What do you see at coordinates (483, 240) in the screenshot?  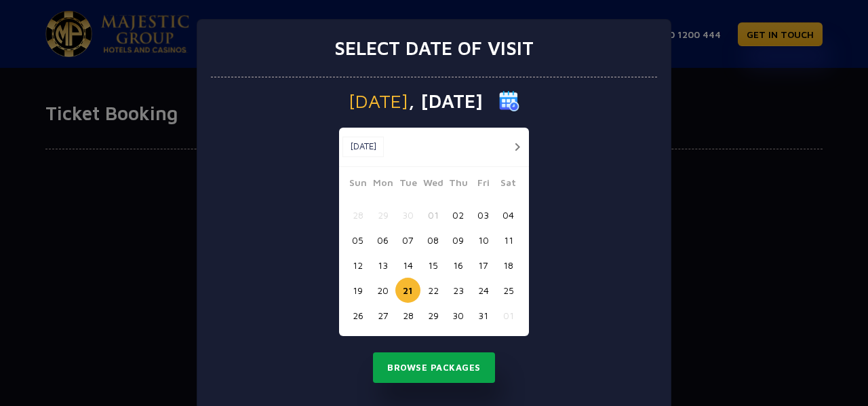 I see `button: 10` at bounding box center [483, 240].